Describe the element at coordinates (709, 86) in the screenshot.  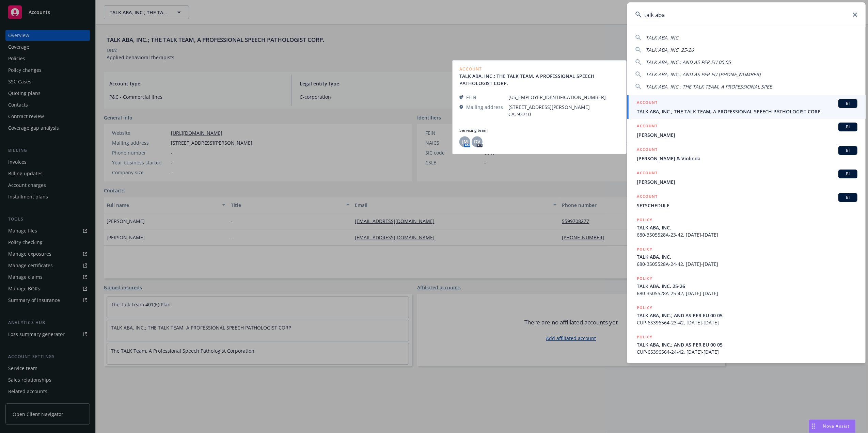
I see `span: TALK ABA, INC.; THE TALK TEAM, A PROFESSIONAL SPEE` at that location.